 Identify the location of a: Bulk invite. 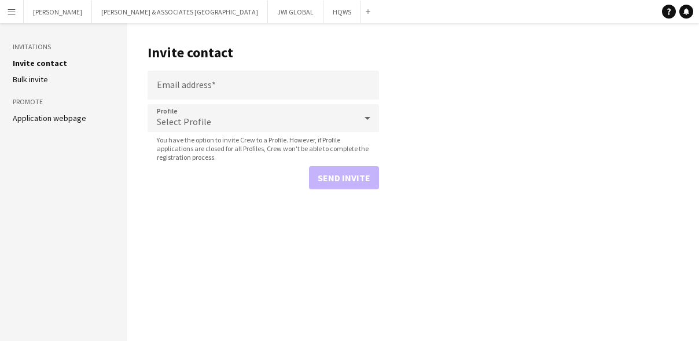
(30, 79).